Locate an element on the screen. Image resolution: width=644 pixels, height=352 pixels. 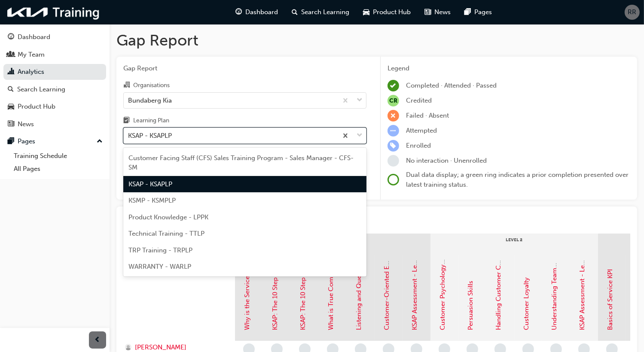
span: Product Knowledge - LPPK is located at coordinates (168, 218).